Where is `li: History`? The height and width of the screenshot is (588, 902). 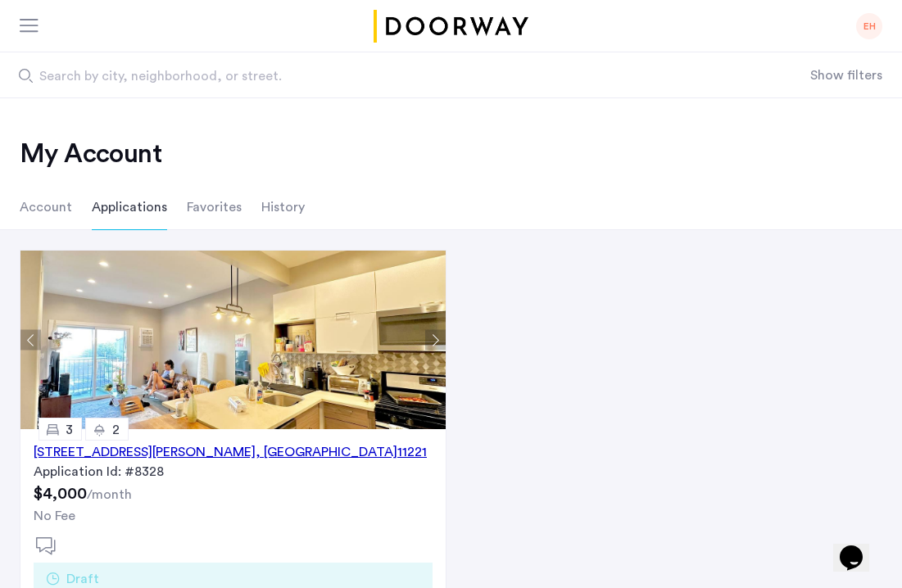 li: History is located at coordinates (282, 208).